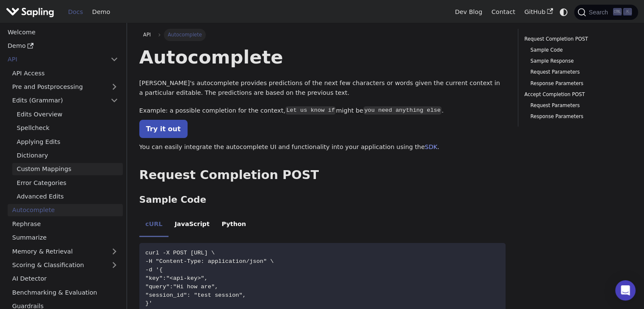  What do you see at coordinates (67, 182) in the screenshot?
I see `a: Error Categories` at bounding box center [67, 182].